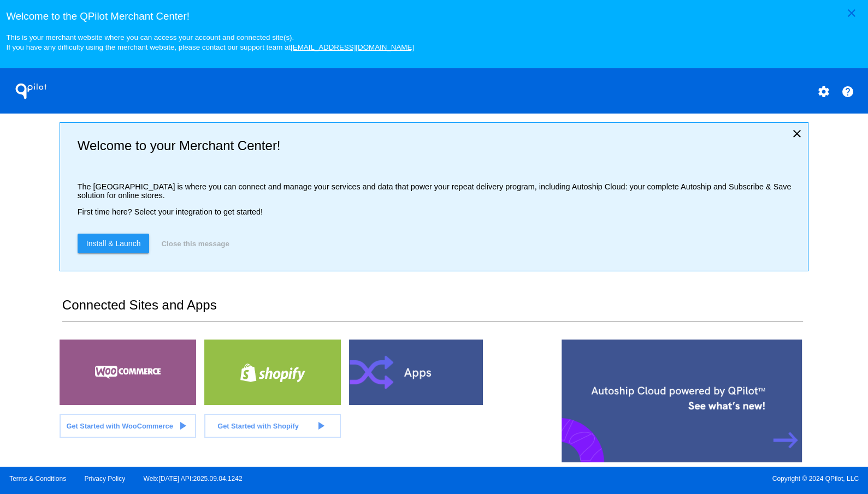  Describe the element at coordinates (434, 16) in the screenshot. I see `h3: Welcome to the QPilot Merchant Center!` at that location.